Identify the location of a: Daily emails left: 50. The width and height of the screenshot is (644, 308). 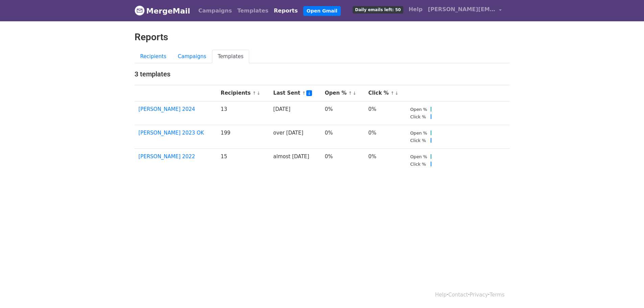
(377, 10).